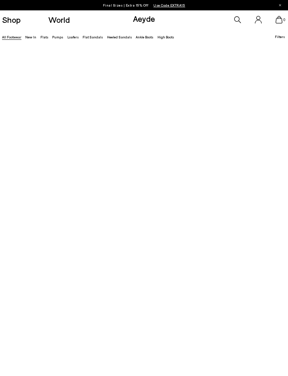  What do you see at coordinates (144, 18) in the screenshot?
I see `a: Aeyde` at bounding box center [144, 18].